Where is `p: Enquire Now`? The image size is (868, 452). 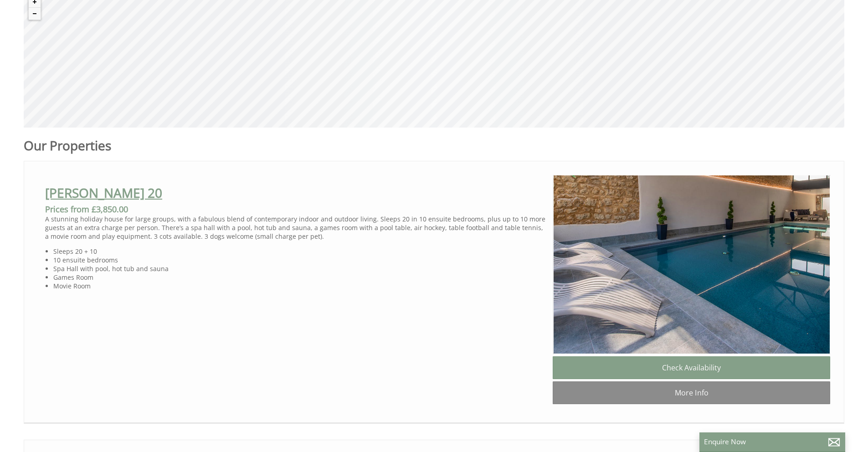 p: Enquire Now is located at coordinates (772, 442).